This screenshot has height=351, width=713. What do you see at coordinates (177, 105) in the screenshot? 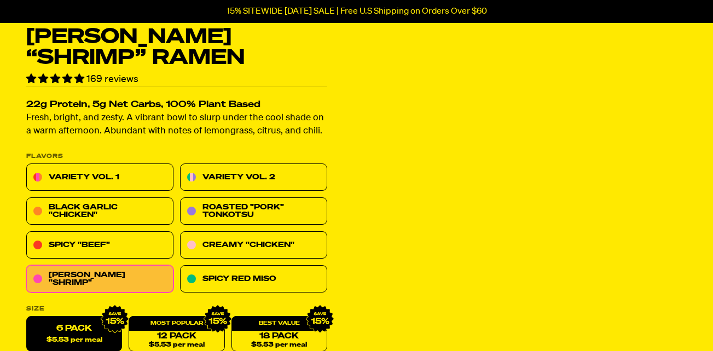
I see `h2: 22g Protein, 5g Net Carbs, 100% Plant Based` at bounding box center [177, 105].